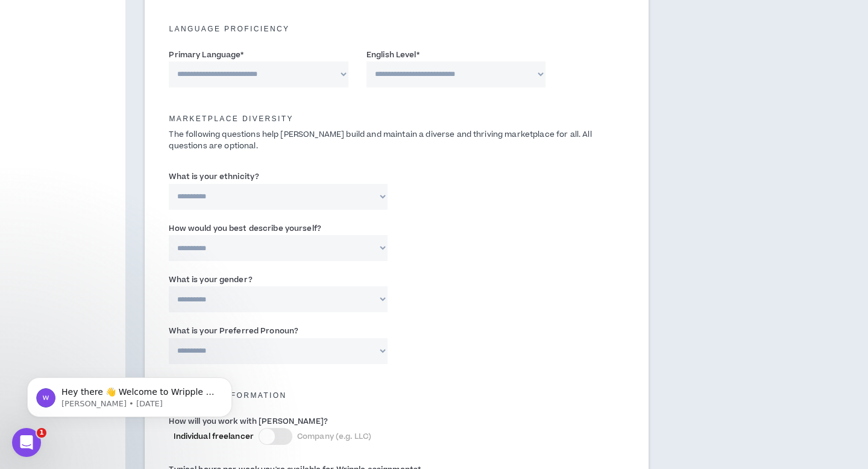 This screenshot has height=469, width=868. What do you see at coordinates (37, 46) in the screenshot?
I see `img: Profile image for Morgan` at bounding box center [37, 46].